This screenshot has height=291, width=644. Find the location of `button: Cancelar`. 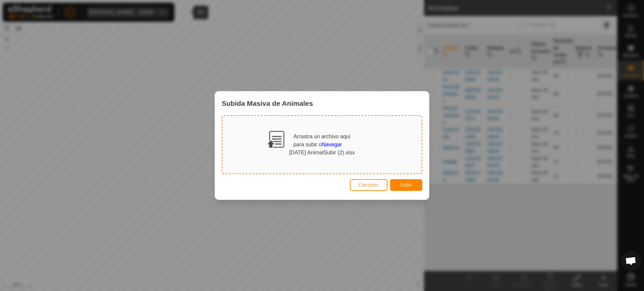

button: Cancelar is located at coordinates (369, 185).